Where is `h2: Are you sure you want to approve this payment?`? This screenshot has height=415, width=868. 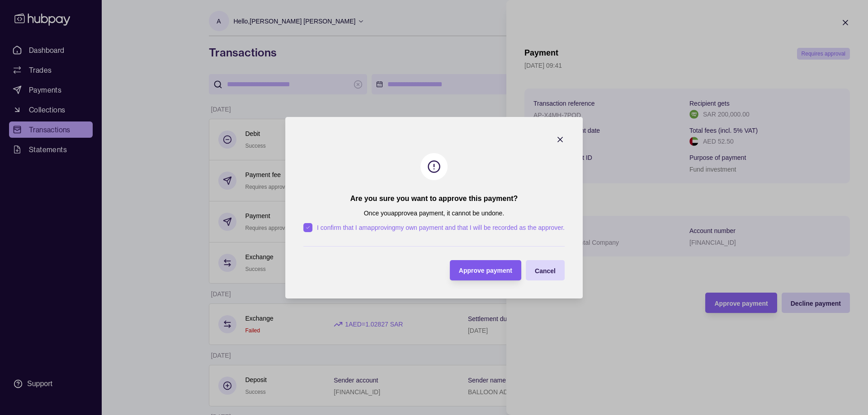 h2: Are you sure you want to approve this payment? is located at coordinates (434, 199).